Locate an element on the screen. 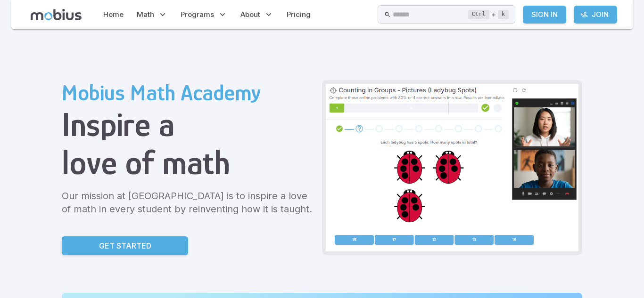  a: Sign In is located at coordinates (545, 15).